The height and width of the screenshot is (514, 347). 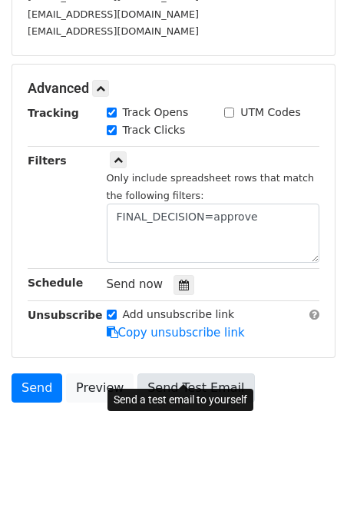 I want to click on label: Track Clicks, so click(x=154, y=130).